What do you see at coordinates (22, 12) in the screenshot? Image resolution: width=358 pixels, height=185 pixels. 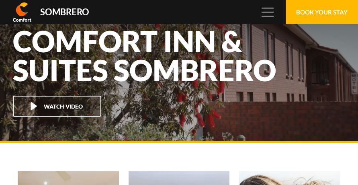 I see `img: Comfort Inn & Suites Sombrero` at bounding box center [22, 12].